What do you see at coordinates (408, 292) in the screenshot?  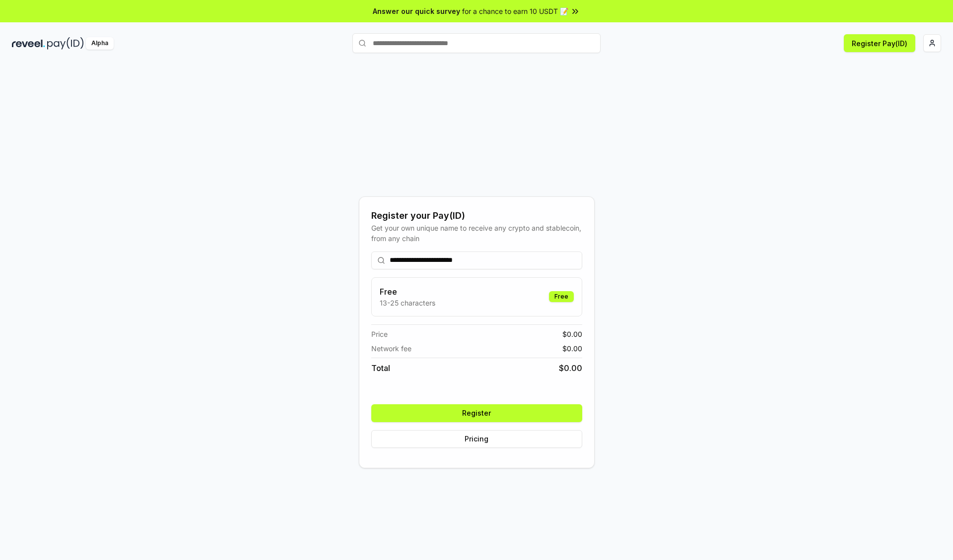 I see `h3: Free` at bounding box center [408, 292].